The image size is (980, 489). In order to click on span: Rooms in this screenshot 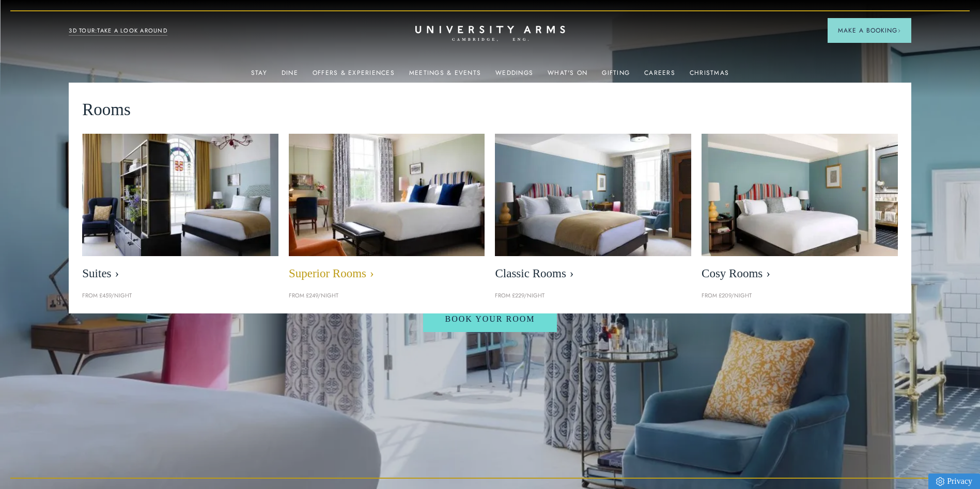, I will do `click(106, 109)`.